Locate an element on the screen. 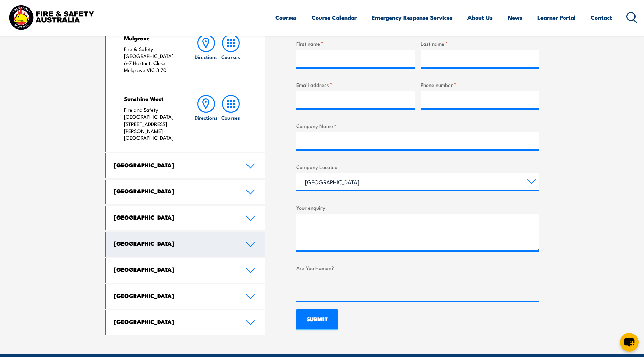 The width and height of the screenshot is (644, 357). label: Your enquiry is located at coordinates (418, 207).